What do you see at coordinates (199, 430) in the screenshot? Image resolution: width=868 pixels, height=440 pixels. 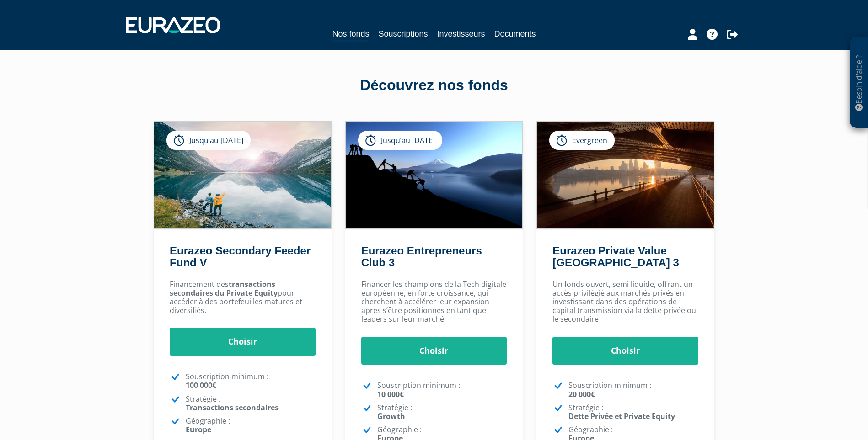 I see `strong: Europe` at bounding box center [199, 430].